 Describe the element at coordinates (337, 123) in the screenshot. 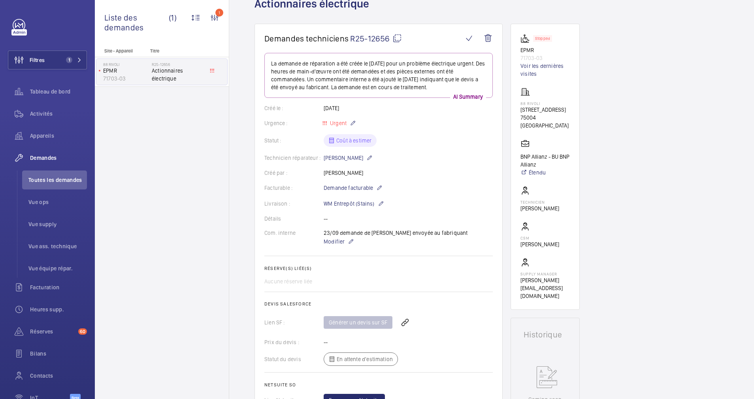

I see `span: Urgent` at that location.